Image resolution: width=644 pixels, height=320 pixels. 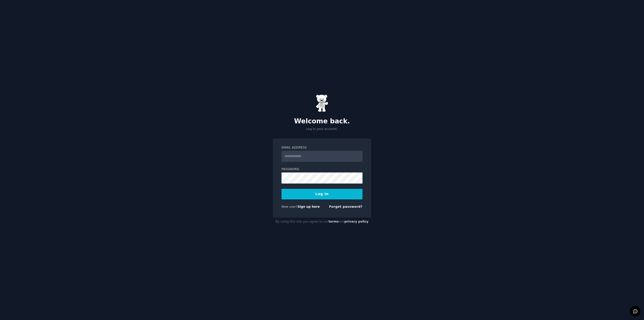 What do you see at coordinates (322, 103) in the screenshot?
I see `img: Gummy Bear` at bounding box center [322, 103].